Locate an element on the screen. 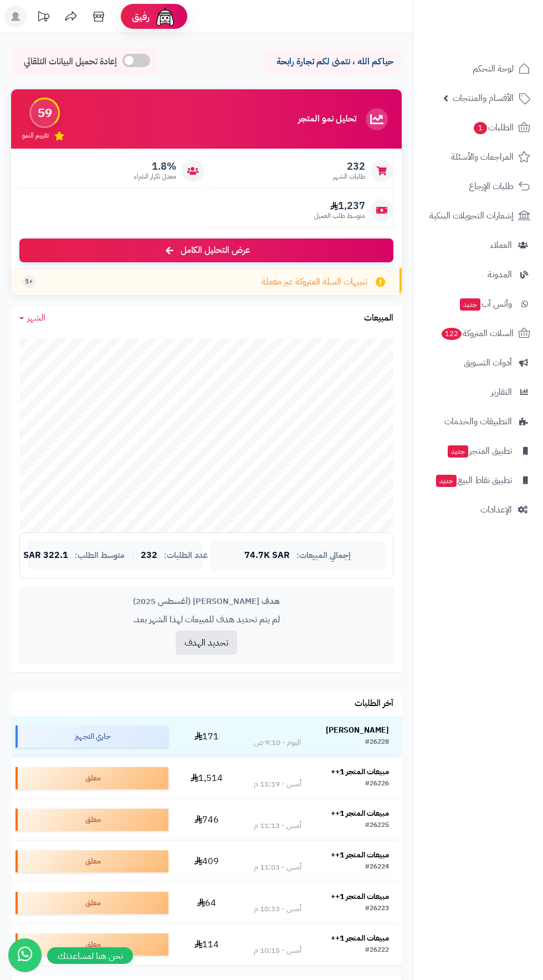  div: أمس - 10:33 م is located at coordinates (278, 909).